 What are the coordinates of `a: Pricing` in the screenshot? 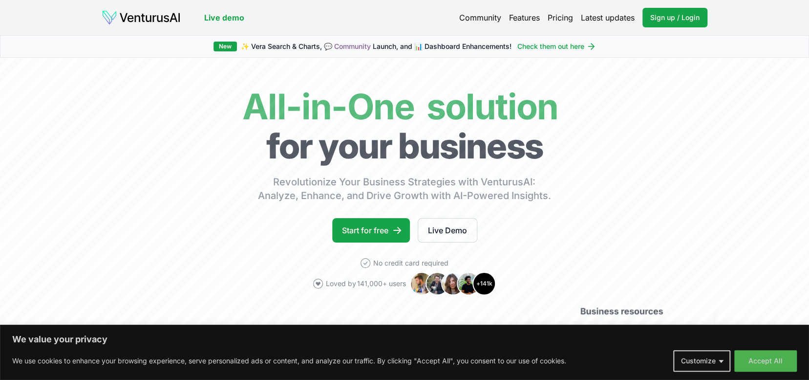 It's located at (560, 18).